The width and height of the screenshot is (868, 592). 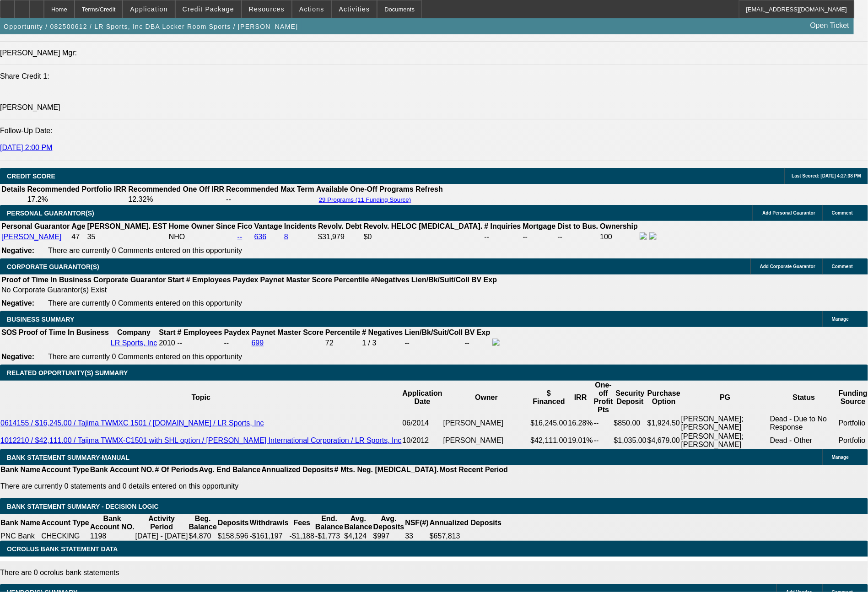 I want to click on b: Personal Guarantor, so click(x=35, y=226).